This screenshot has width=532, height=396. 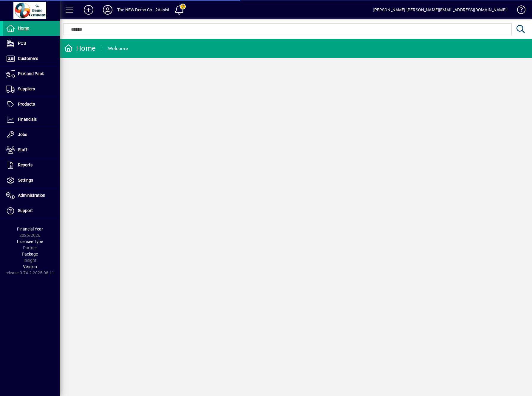 What do you see at coordinates (31, 74) in the screenshot?
I see `span: Pick and Pack` at bounding box center [31, 74].